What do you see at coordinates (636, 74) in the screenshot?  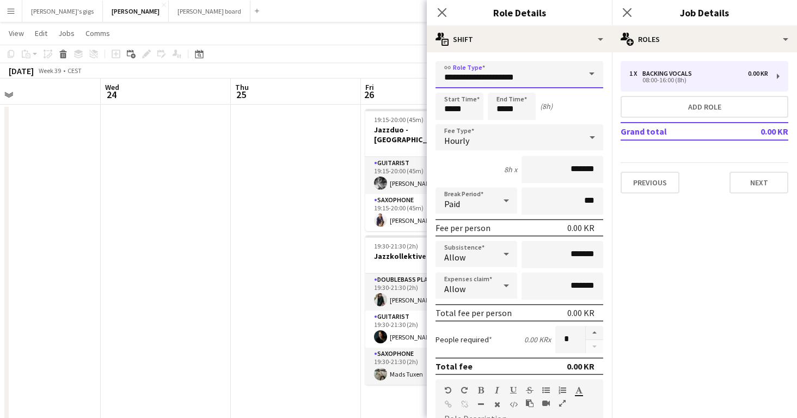 I see `div: 1 x` at bounding box center [636, 74].